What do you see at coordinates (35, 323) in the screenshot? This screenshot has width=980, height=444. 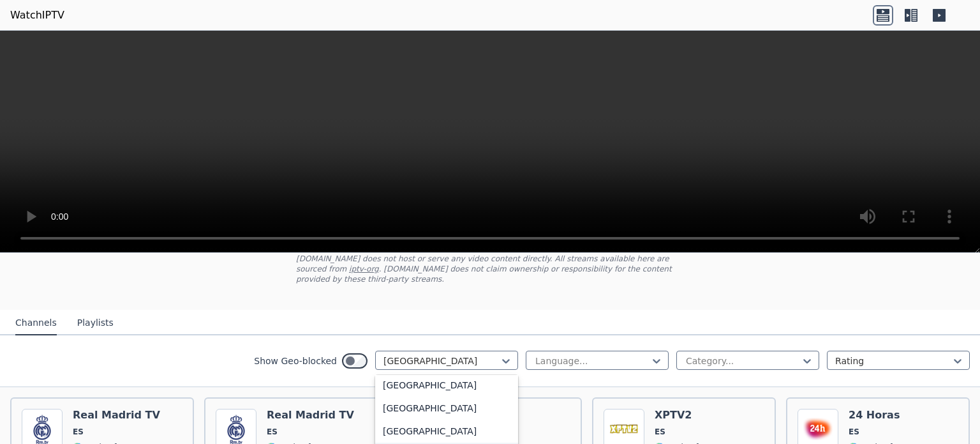 I see `button: Channels` at bounding box center [35, 323].